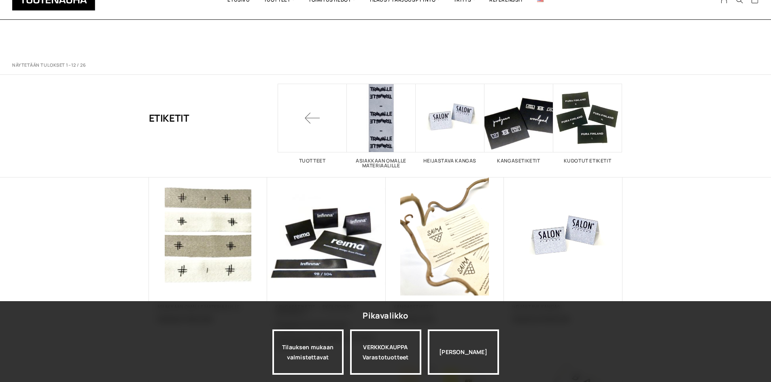  What do you see at coordinates (169, 118) in the screenshot?
I see `h1: Etiketit` at bounding box center [169, 118].